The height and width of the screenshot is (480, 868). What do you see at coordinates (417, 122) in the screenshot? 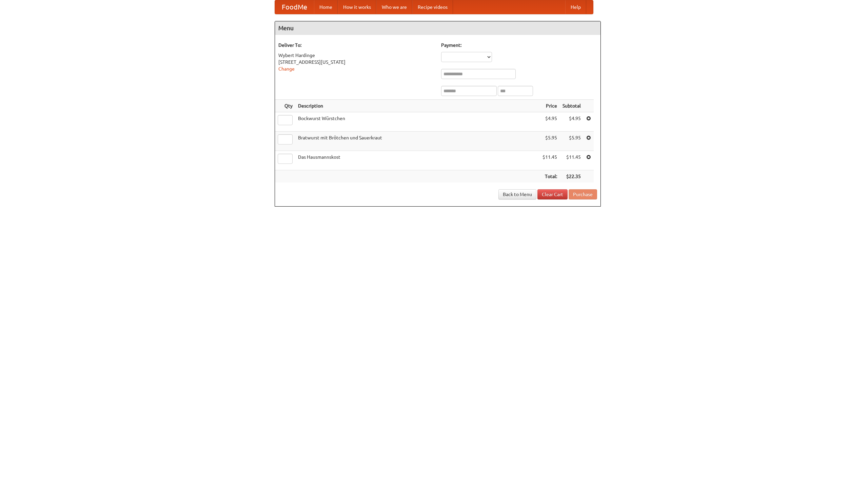
I see `td: Bockwurst Würstchen` at bounding box center [417, 122].